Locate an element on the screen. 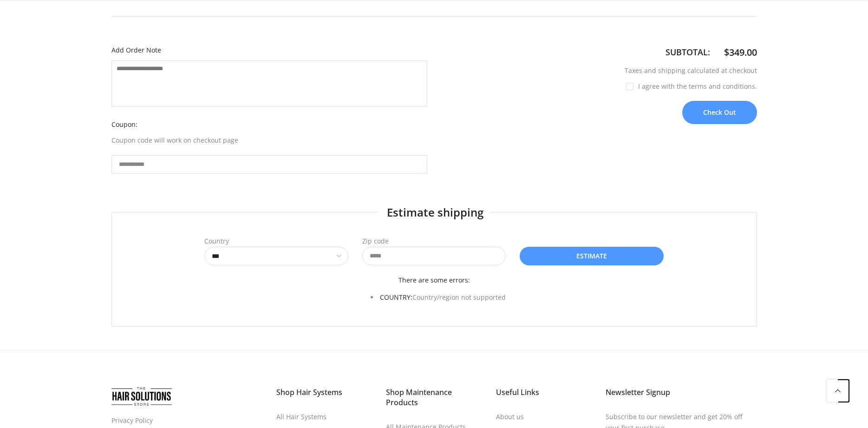  p: Taxes and shipping calculated at checkout is located at coordinates (599, 71).